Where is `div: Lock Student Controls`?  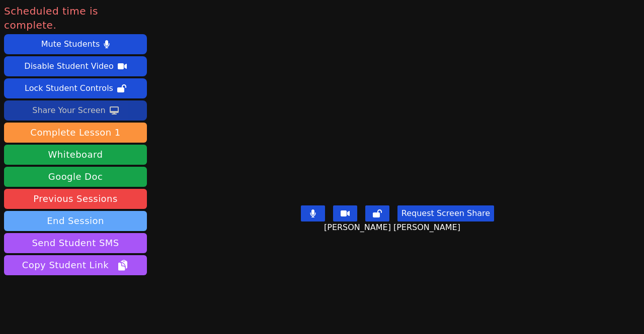
div: Lock Student Controls is located at coordinates (69, 89).